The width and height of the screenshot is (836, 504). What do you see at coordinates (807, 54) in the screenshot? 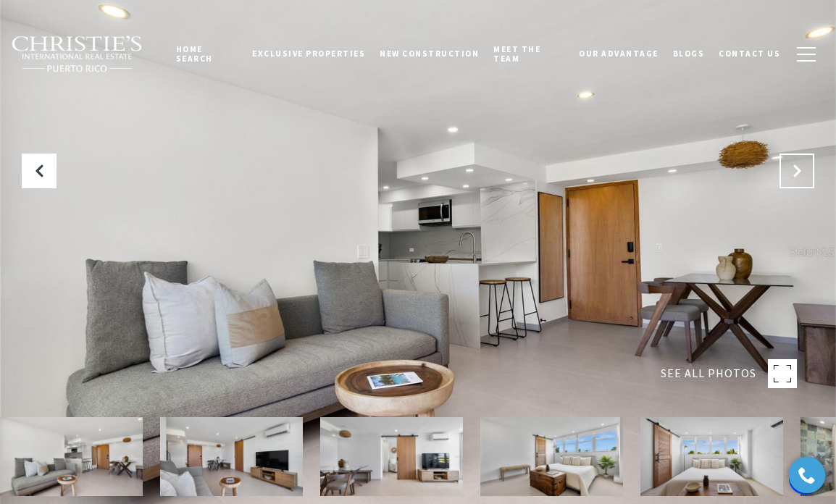
I see `button: button` at bounding box center [807, 54].